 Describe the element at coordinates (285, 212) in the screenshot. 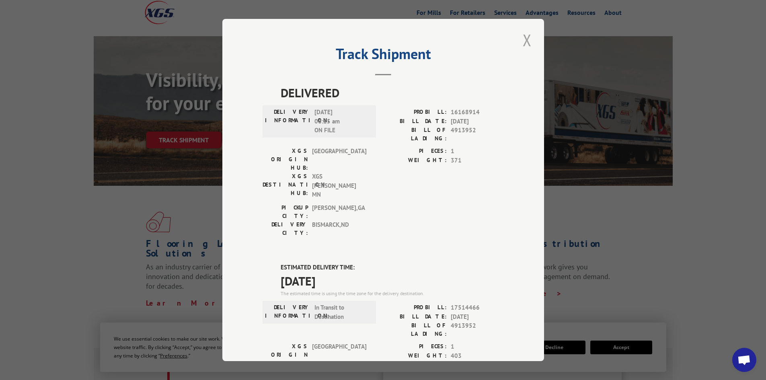

I see `label: PICKUP CITY:` at that location.